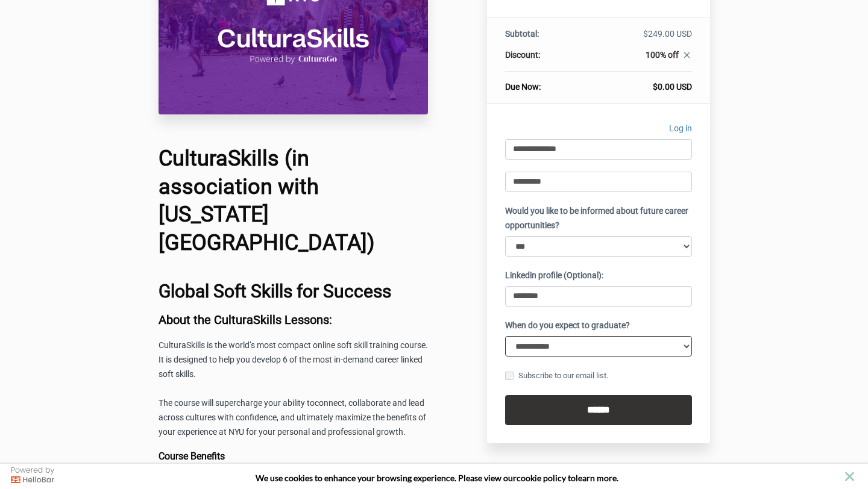 The width and height of the screenshot is (868, 489). Describe the element at coordinates (237, 403) in the screenshot. I see `span: The course will supercharge your ability to` at that location.